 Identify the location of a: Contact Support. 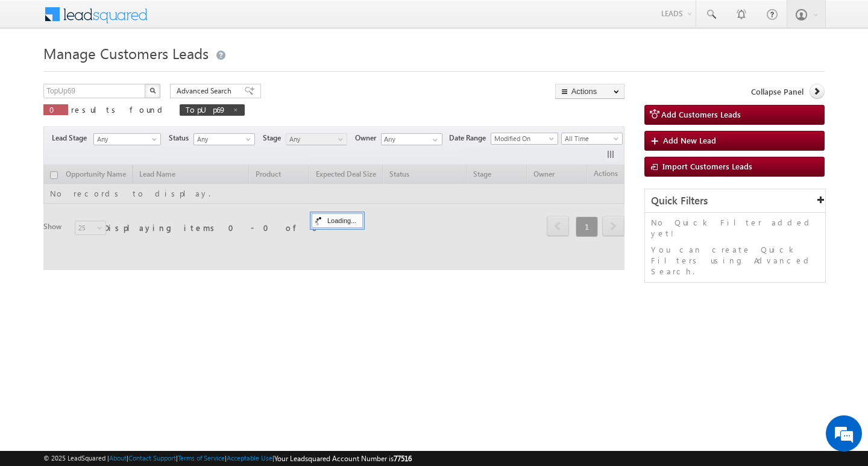
(152, 457).